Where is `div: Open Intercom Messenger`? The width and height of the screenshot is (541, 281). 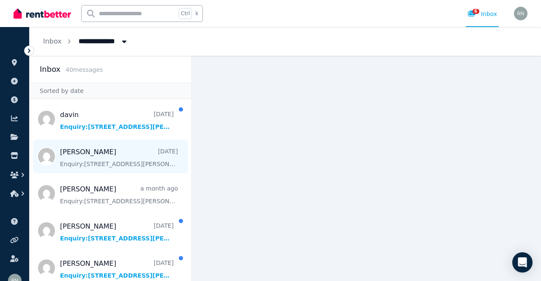 div: Open Intercom Messenger is located at coordinates (523, 263).